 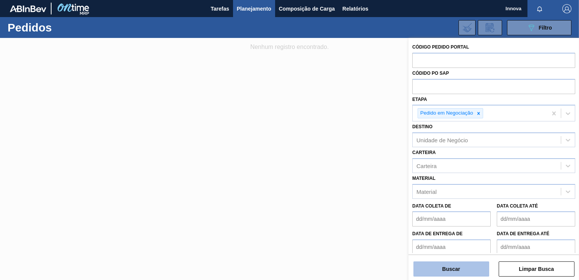 I want to click on label: Etapa, so click(x=420, y=99).